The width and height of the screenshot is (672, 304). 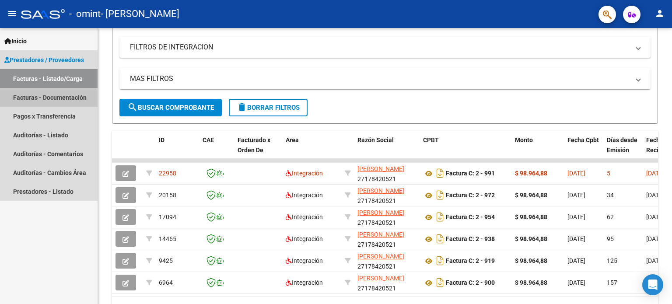 I want to click on strong: Factura C: 2 - 900, so click(x=470, y=283).